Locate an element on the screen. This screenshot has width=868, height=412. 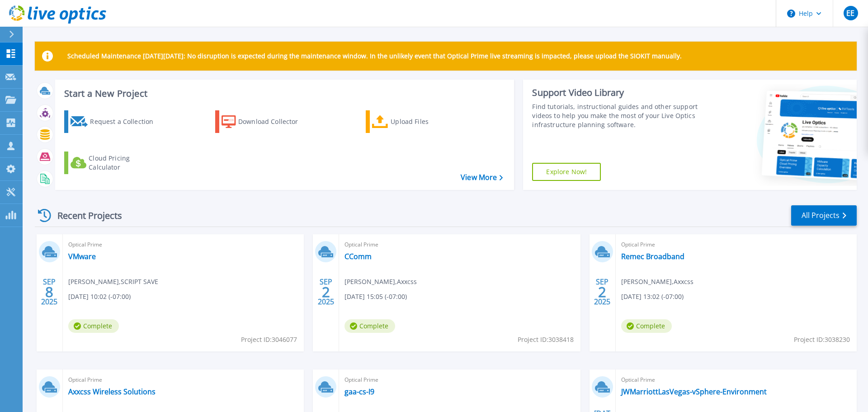
a: CComm is located at coordinates (358, 257).